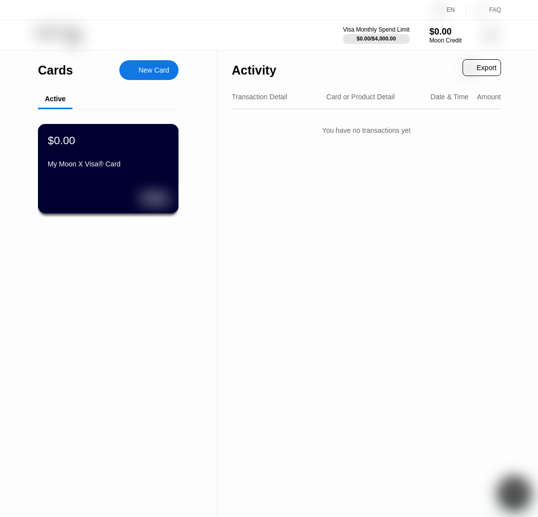 This screenshot has height=517, width=538. I want to click on div: Active, so click(55, 99).